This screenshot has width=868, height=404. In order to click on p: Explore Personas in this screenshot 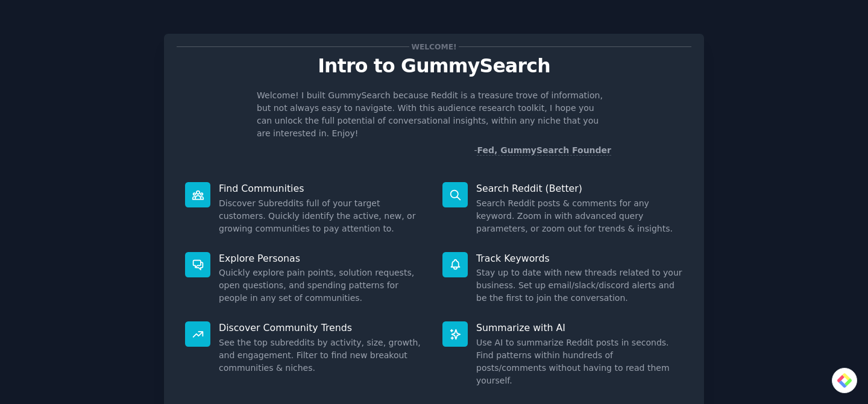, I will do `click(322, 258)`.